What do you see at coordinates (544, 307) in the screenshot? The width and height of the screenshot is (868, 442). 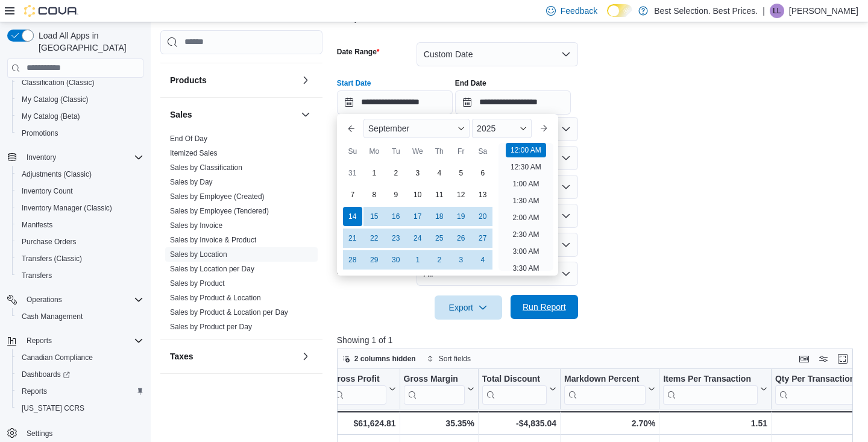 I see `span: Run Report` at bounding box center [544, 307].